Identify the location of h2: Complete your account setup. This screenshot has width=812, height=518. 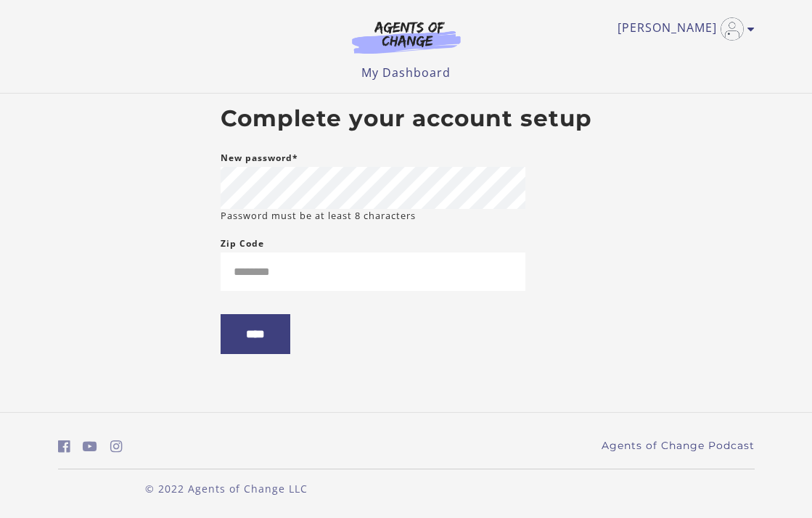
(406, 119).